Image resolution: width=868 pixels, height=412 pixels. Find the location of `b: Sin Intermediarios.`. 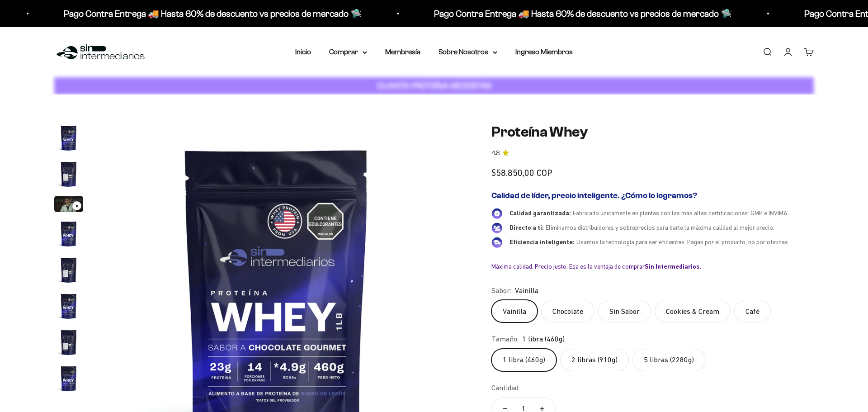

b: Sin Intermediarios. is located at coordinates (673, 266).